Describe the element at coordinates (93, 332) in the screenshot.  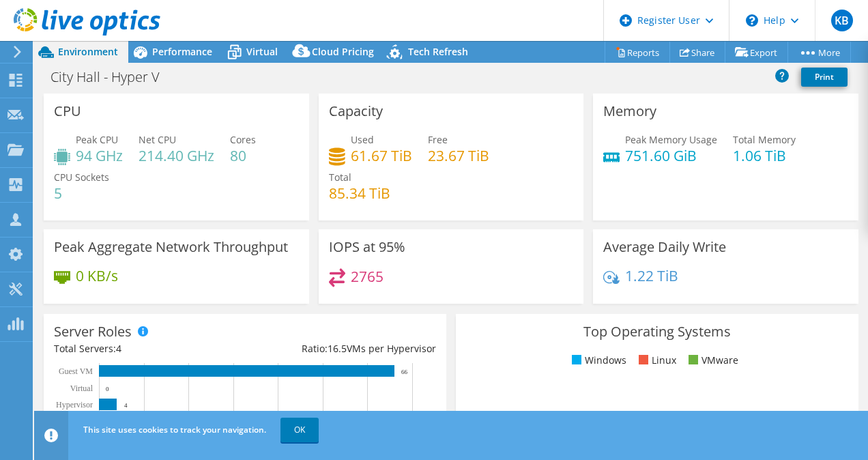
I see `h3: Server Roles` at that location.